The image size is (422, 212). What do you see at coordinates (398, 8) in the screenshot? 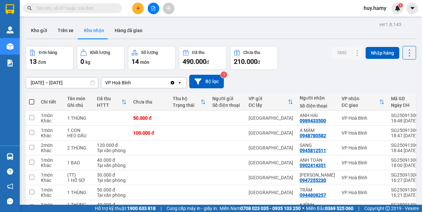
I see `img: icon-new-feature` at bounding box center [398, 8].